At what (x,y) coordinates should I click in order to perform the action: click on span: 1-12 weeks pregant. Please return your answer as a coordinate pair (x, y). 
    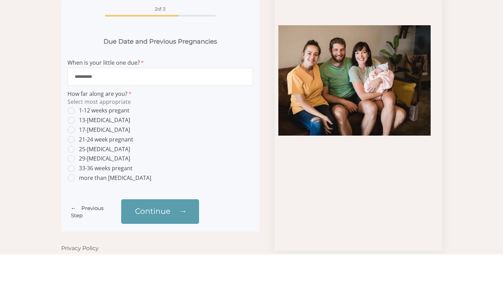
    Looking at the image, I should click on (99, 110).